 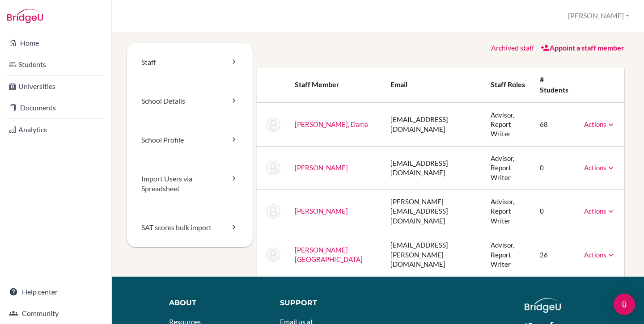 What do you see at coordinates (55, 64) in the screenshot?
I see `a: Students` at bounding box center [55, 64].